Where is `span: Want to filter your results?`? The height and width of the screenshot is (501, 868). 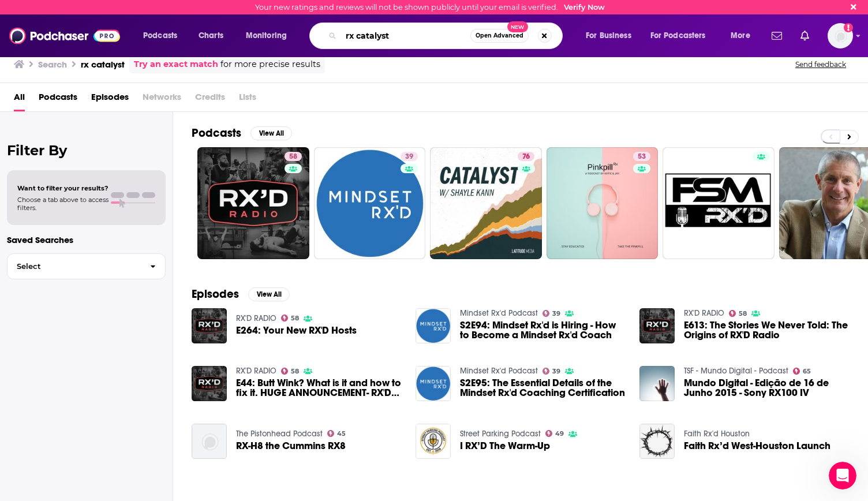 span: Want to filter your results? is located at coordinates (63, 188).